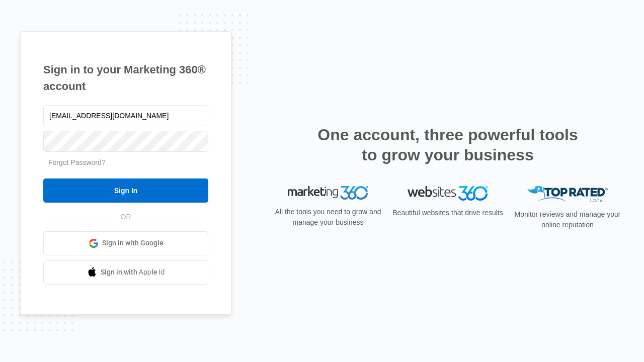  What do you see at coordinates (126, 191) in the screenshot?
I see `input: Sign In` at bounding box center [126, 191].